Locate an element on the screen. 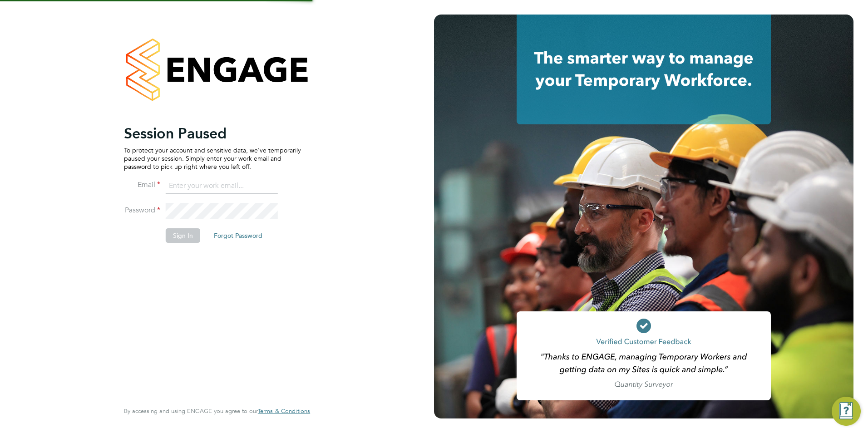 The image size is (868, 433). button: Forgot Password is located at coordinates (238, 236).